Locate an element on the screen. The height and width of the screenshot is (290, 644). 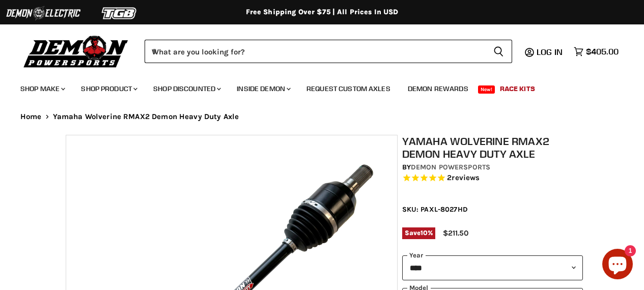
a: Shop Make is located at coordinates (42, 89).